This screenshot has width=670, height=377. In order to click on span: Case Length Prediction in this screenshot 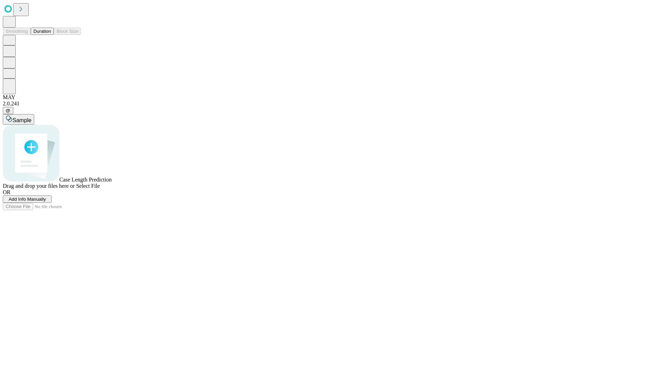, I will do `click(86, 179)`.